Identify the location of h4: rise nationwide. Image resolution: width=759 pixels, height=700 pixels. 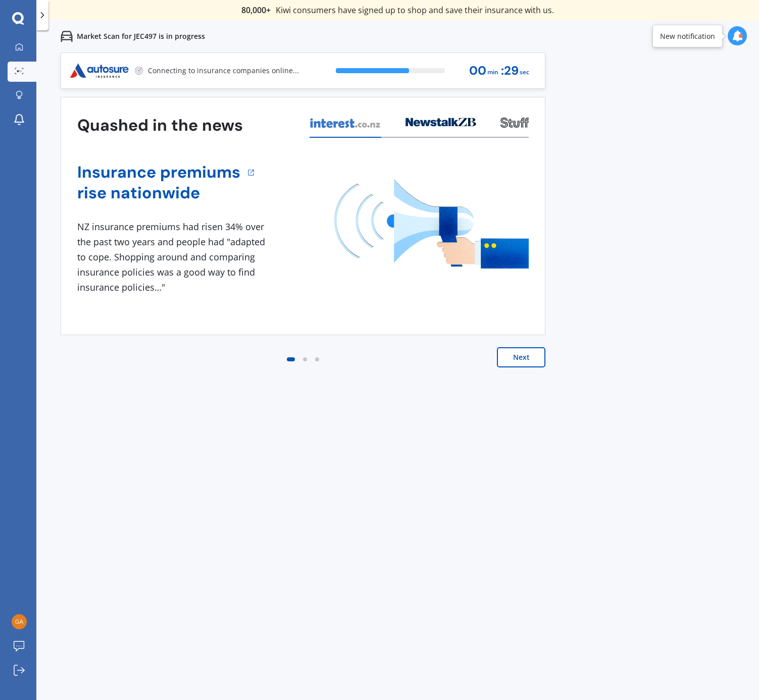
(158, 192).